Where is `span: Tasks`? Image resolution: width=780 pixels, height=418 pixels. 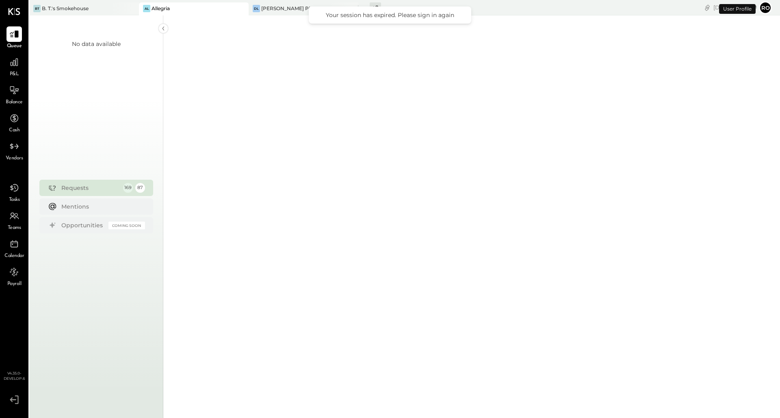 span: Tasks is located at coordinates (14, 200).